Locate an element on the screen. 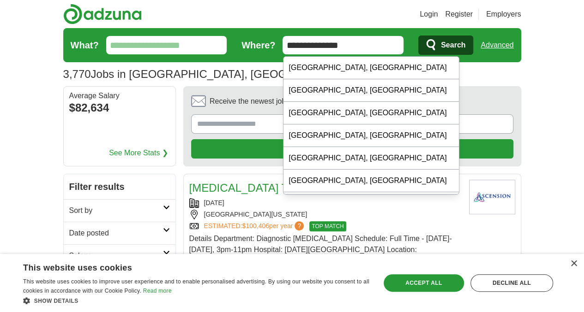 Image resolution: width=584 pixels, height=312 pixels. a: See More Stats ❯ is located at coordinates (138, 153).